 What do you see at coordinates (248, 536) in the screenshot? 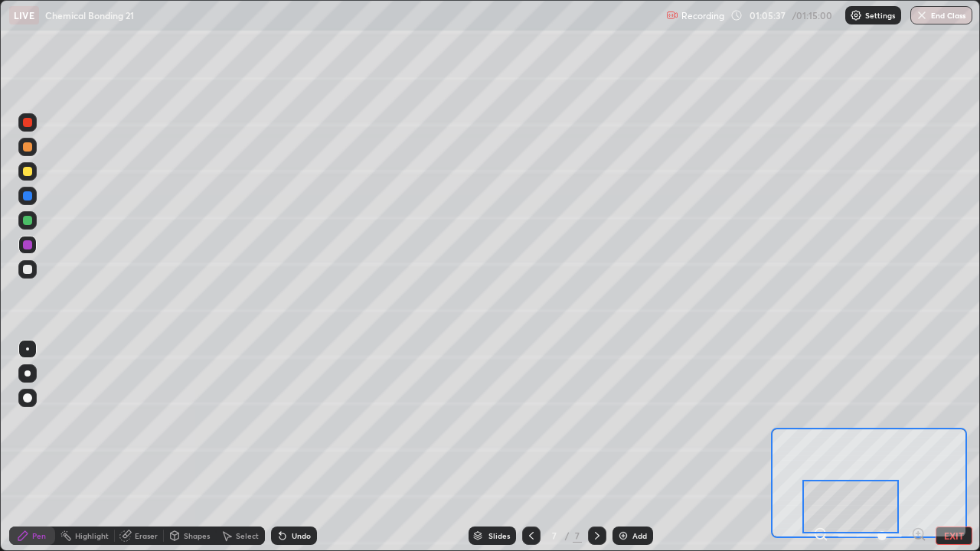
I see `div: Select` at bounding box center [248, 536].